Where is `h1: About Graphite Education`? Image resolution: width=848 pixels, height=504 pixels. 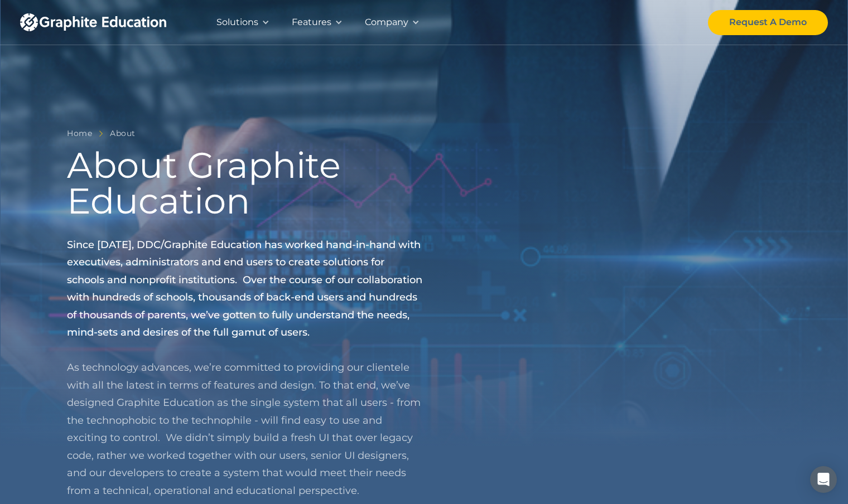 h1: About Graphite Education is located at coordinates (245, 183).